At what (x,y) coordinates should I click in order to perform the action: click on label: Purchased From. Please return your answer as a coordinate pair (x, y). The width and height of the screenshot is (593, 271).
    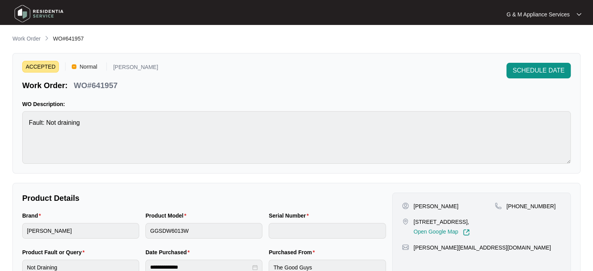
    Looking at the image, I should click on (293, 252).